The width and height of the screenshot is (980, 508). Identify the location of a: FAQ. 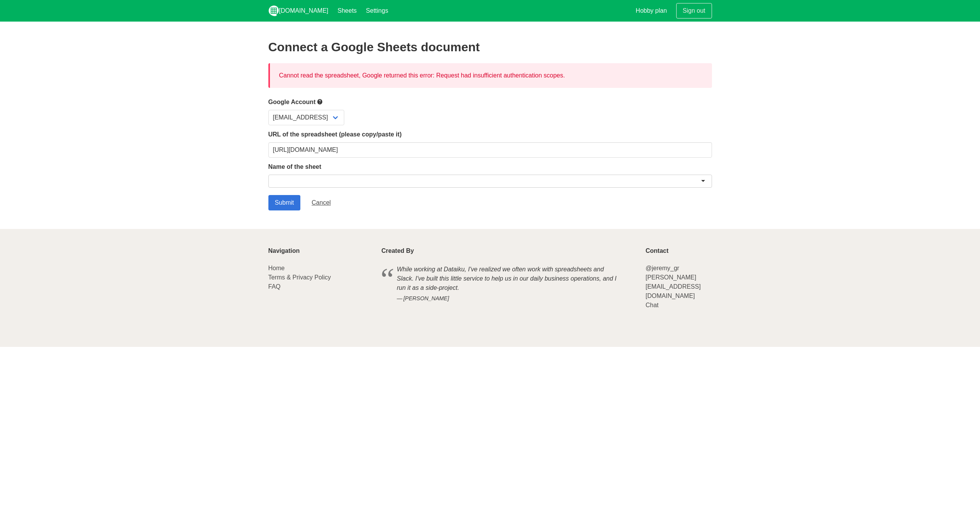
(275, 287).